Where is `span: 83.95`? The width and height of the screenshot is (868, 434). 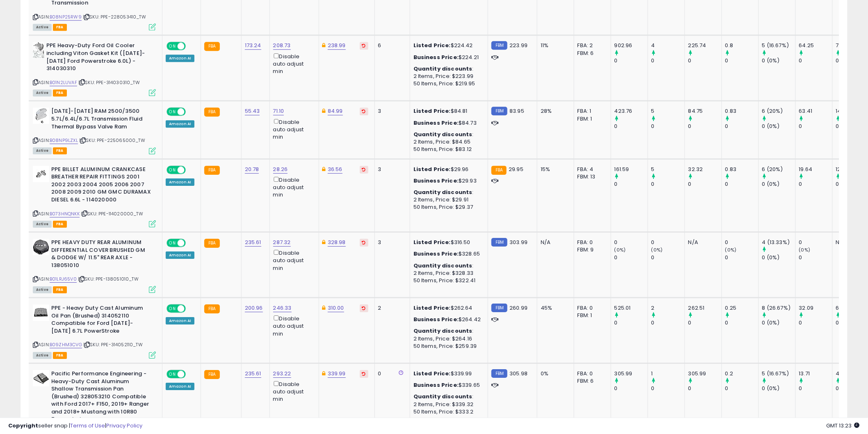 span: 83.95 is located at coordinates (517, 110).